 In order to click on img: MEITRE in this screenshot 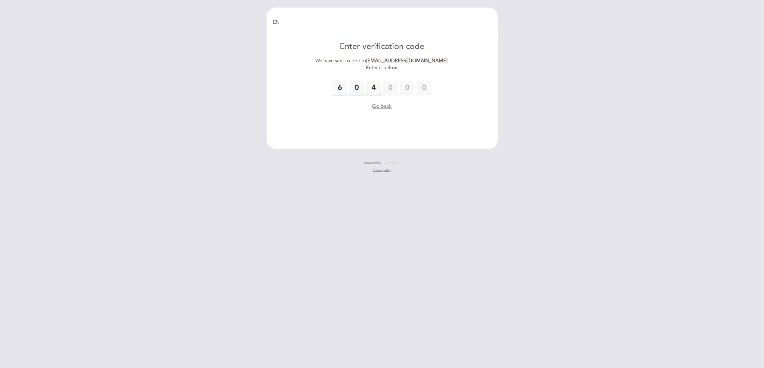, I will do `click(391, 163)`.